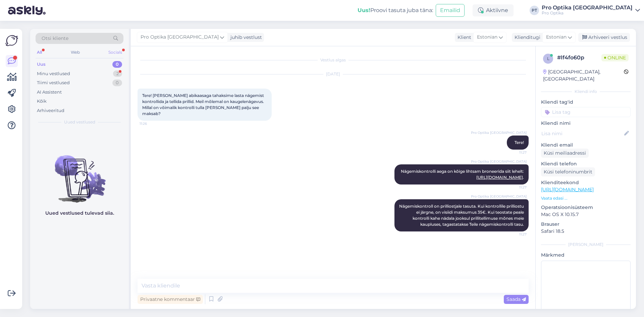  I want to click on div: # lf4fo60p, so click(580, 57).